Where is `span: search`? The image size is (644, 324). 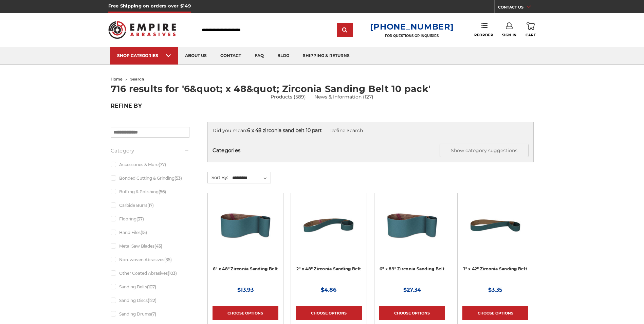
span: search is located at coordinates (137, 79).